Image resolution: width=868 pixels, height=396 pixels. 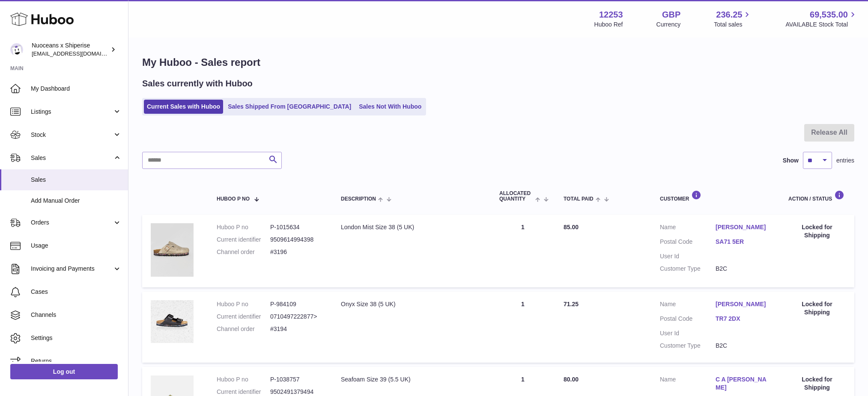 I want to click on dd: P-984109, so click(x=297, y=304).